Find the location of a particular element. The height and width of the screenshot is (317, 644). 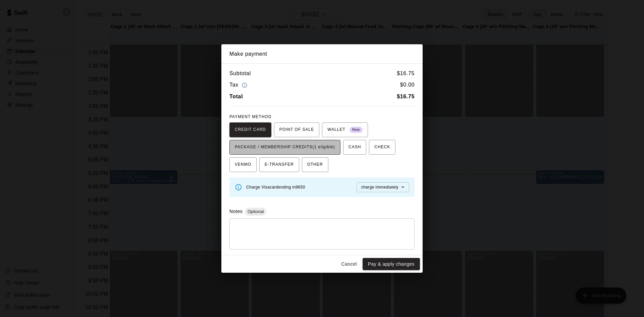

span: E-TRANSFER is located at coordinates (279, 165).